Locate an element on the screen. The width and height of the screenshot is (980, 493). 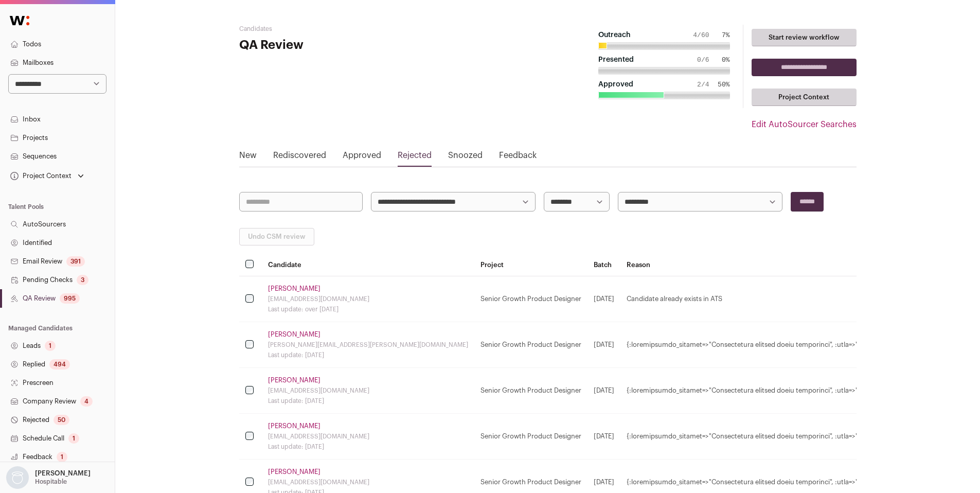
h2: Candidates is located at coordinates (342, 28).